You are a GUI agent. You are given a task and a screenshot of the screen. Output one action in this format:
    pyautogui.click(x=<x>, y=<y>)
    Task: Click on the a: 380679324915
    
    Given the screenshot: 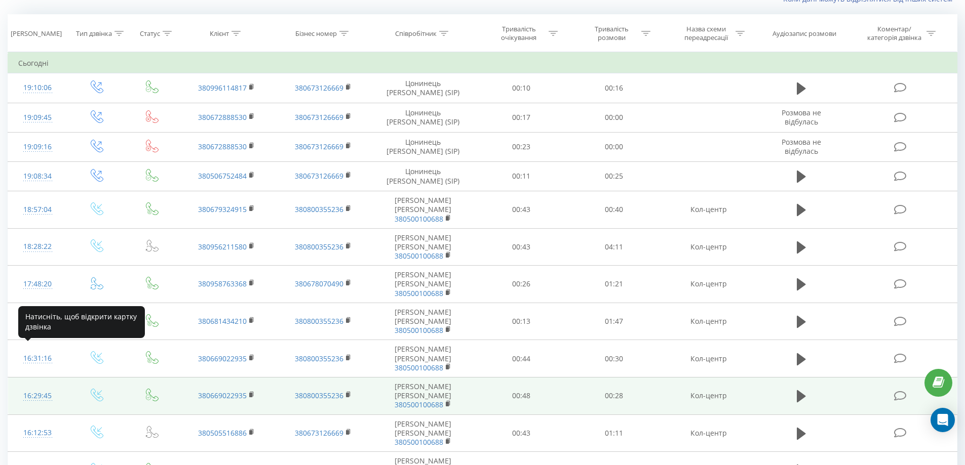 What is the action you would take?
    pyautogui.click(x=222, y=209)
    